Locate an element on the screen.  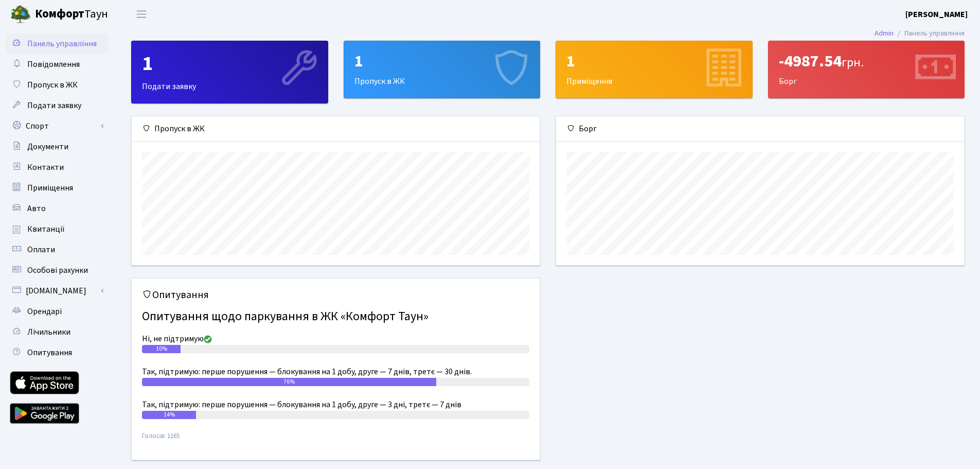
a: Лічильники is located at coordinates (57, 332).